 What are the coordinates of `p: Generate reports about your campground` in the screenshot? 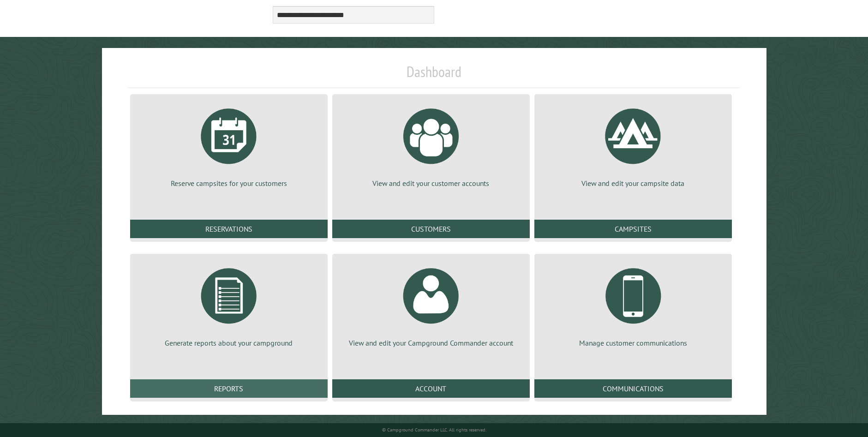 It's located at (229, 343).